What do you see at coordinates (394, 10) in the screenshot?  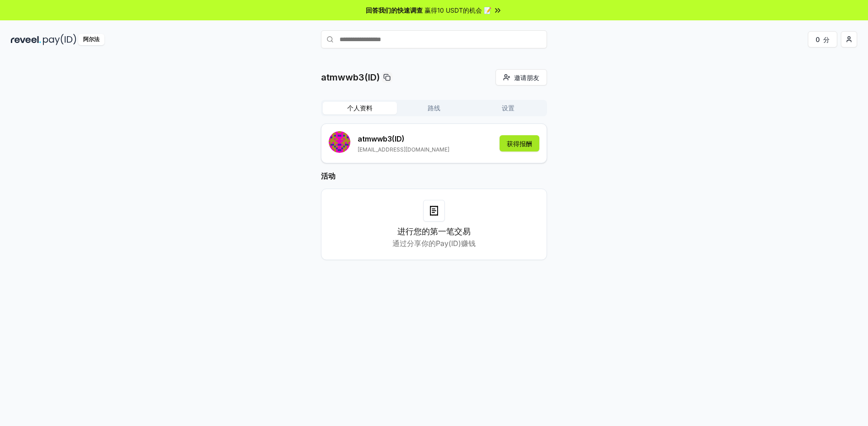 I see `font: 回答我们的快速调查` at bounding box center [394, 10].